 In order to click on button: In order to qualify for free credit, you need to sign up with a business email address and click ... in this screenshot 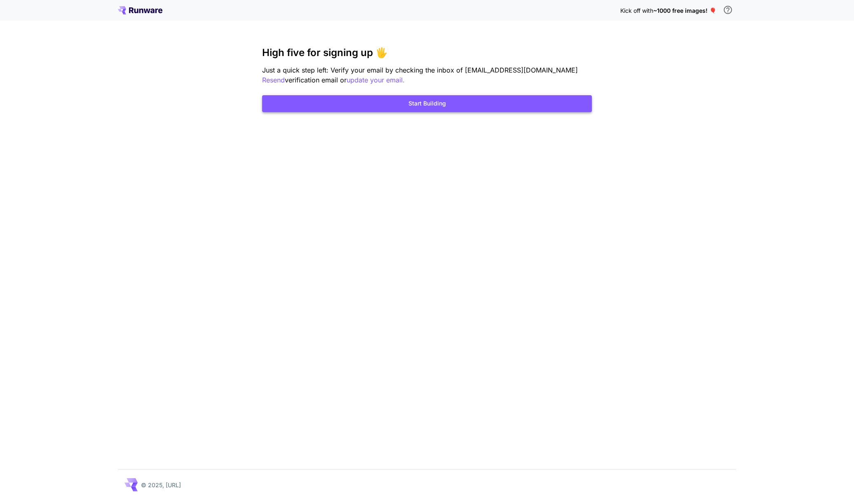, I will do `click(728, 10)`.